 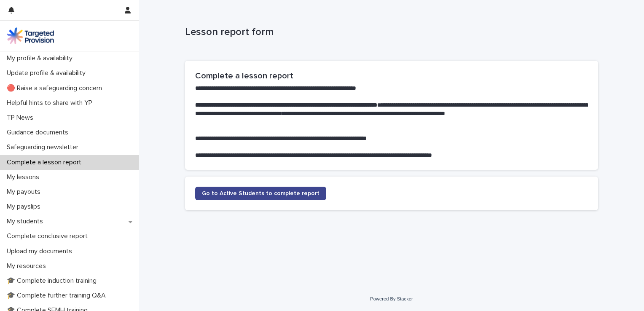 What do you see at coordinates (25, 192) in the screenshot?
I see `p: My payouts` at bounding box center [25, 192].